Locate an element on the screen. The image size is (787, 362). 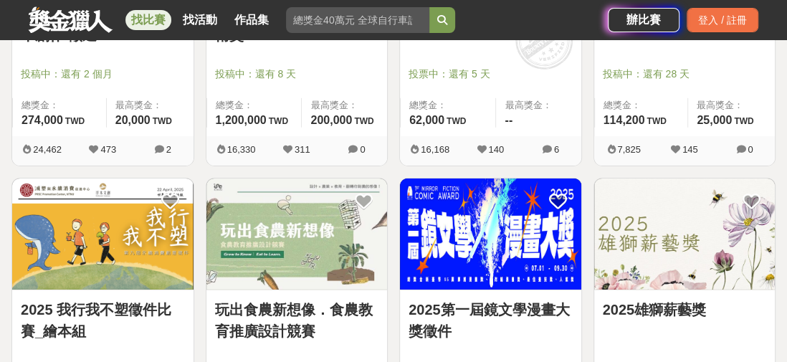
a: 2025 我行我不塑徵件比賽_繪本組 is located at coordinates (103, 321).